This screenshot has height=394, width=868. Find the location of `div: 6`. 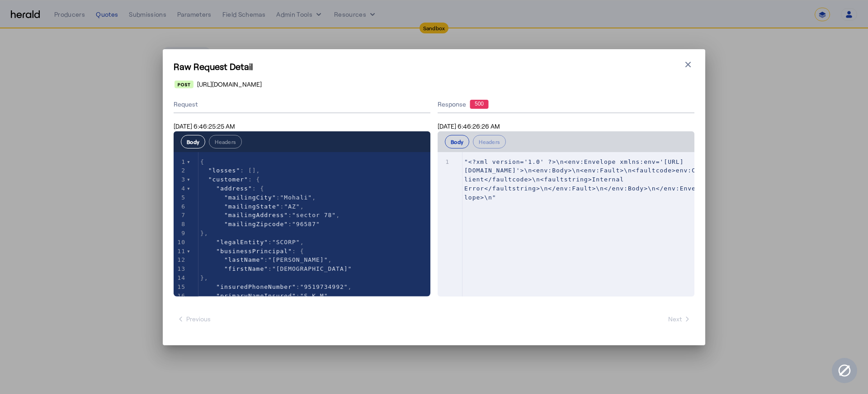

div: 6 is located at coordinates (179, 207).